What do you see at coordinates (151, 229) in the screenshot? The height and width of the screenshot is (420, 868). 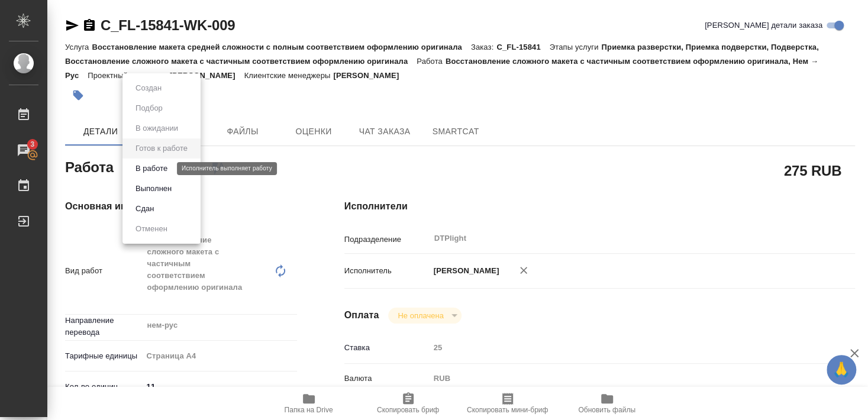 I see `button: Отменен` at bounding box center [151, 229].